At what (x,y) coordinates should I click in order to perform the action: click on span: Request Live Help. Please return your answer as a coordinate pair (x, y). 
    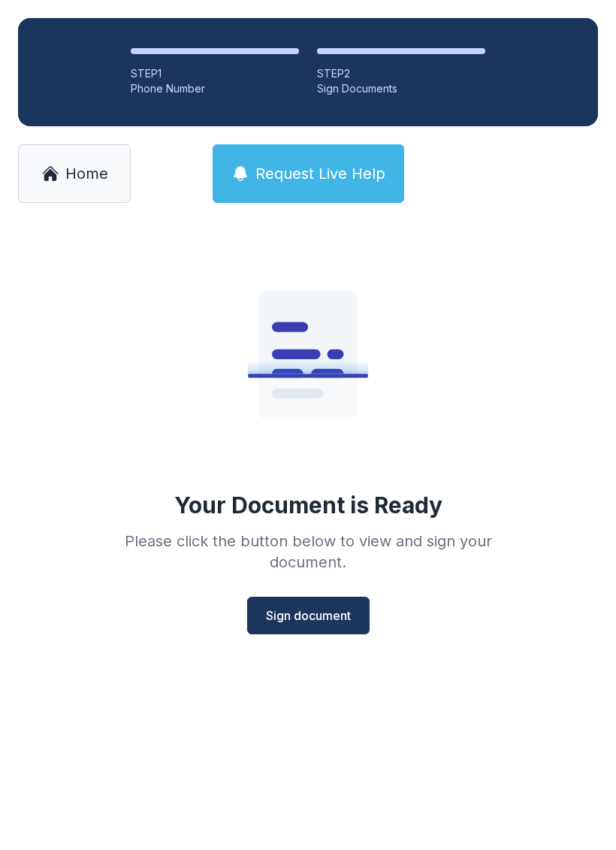
    Looking at the image, I should click on (320, 174).